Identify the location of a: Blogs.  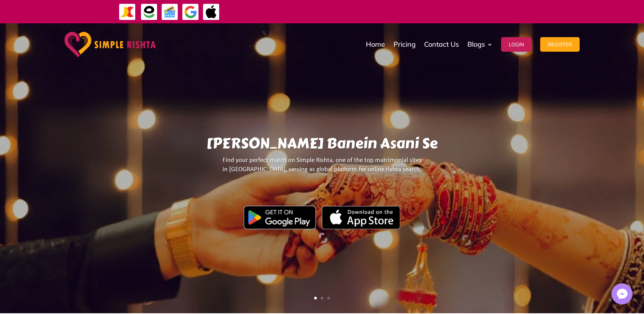
(480, 44).